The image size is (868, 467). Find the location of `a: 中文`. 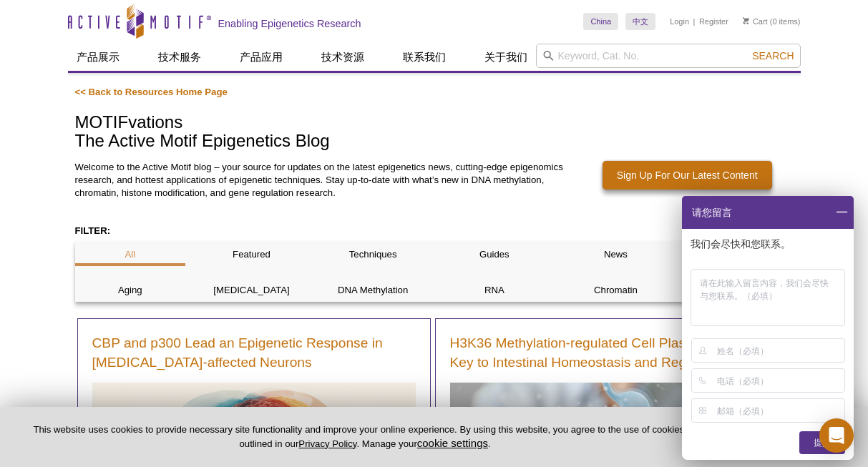

a: 中文 is located at coordinates (640, 21).